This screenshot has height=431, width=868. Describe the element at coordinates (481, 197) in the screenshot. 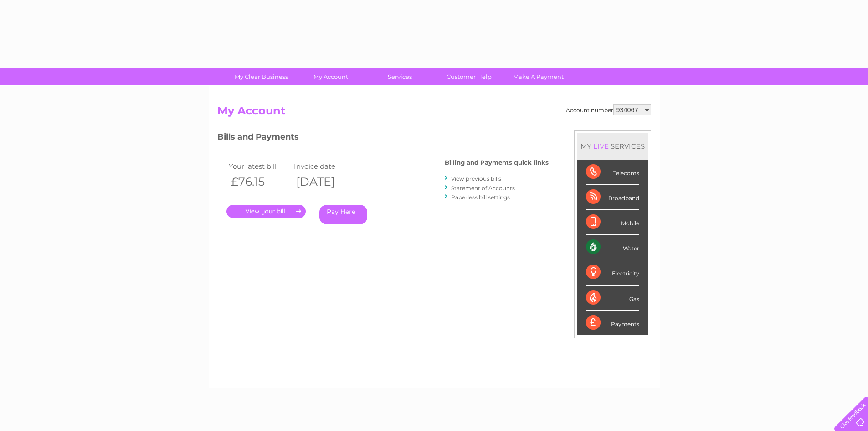

I see `a: Paperless bill settings` at that location.